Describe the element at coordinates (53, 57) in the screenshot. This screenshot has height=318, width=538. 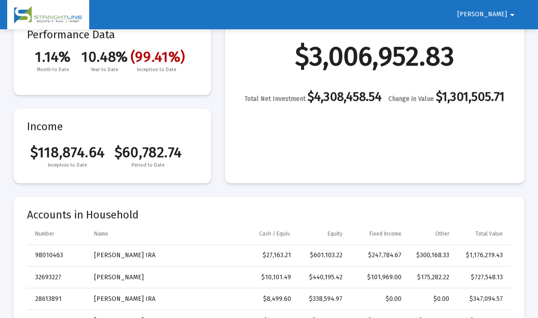
I see `span: 1.14%` at that location.